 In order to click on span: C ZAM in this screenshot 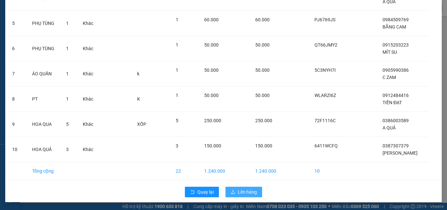, I will do `click(389, 77)`.